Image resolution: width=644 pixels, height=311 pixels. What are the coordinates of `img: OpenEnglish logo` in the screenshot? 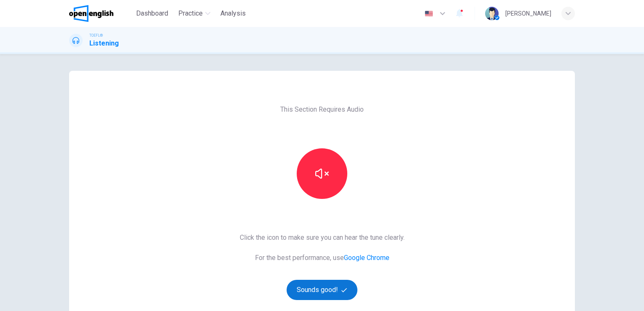 It's located at (91, 13).